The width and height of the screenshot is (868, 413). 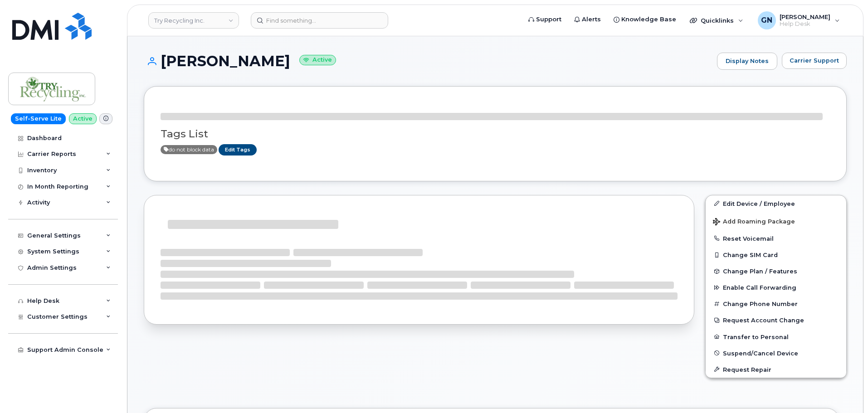 I want to click on span: Active from September 9, 2025, so click(x=189, y=149).